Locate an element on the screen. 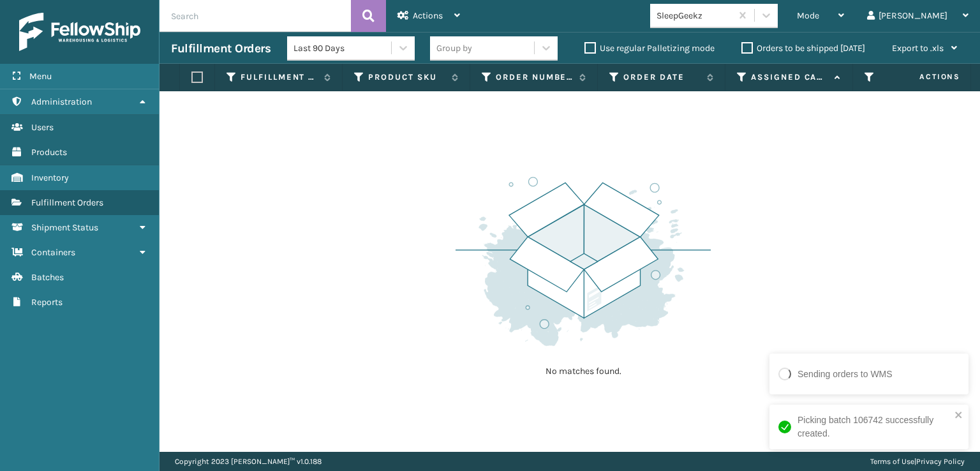  span: Menu is located at coordinates (40, 76).